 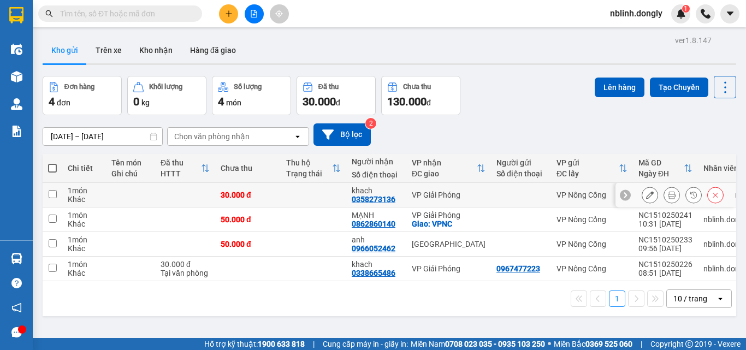 I want to click on span: 1, so click(x=686, y=9).